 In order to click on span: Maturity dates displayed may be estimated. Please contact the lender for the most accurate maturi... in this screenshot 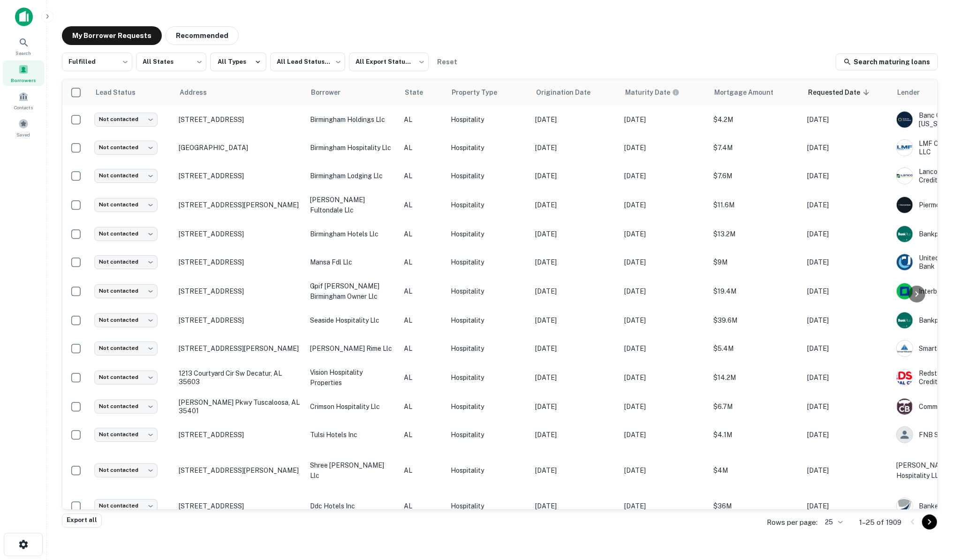, I will do `click(659, 92)`.